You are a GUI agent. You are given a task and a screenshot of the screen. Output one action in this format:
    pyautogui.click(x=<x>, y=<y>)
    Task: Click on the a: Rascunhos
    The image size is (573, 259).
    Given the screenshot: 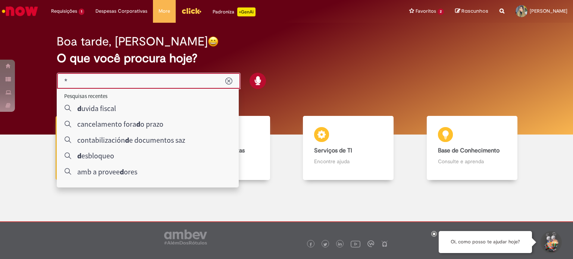 What is the action you would take?
    pyautogui.click(x=471, y=11)
    